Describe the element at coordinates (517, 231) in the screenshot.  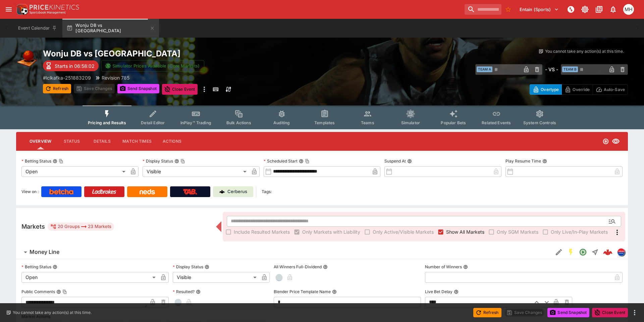
I see `span: Only SGM Markets` at that location.